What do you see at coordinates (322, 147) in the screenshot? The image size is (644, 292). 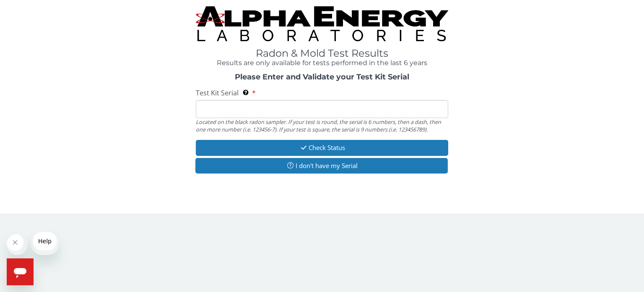 I see `button: Check Status` at bounding box center [322, 147].